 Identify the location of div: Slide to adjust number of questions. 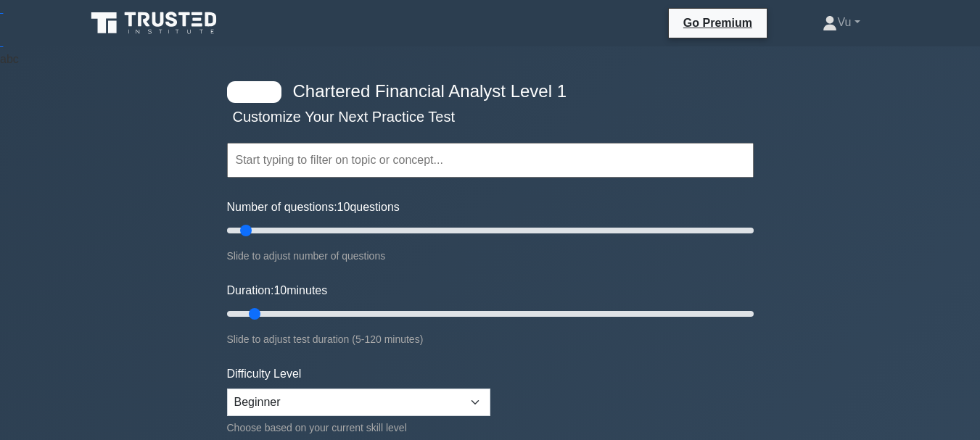
(490, 256).